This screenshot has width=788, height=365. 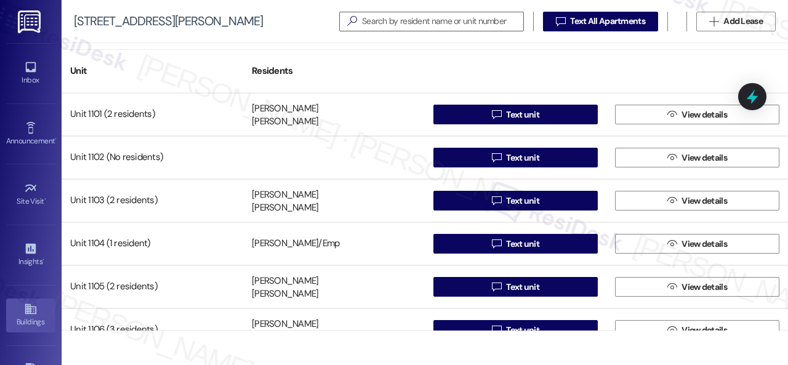 I want to click on img: ResiDesk Logo, so click(x=30, y=22).